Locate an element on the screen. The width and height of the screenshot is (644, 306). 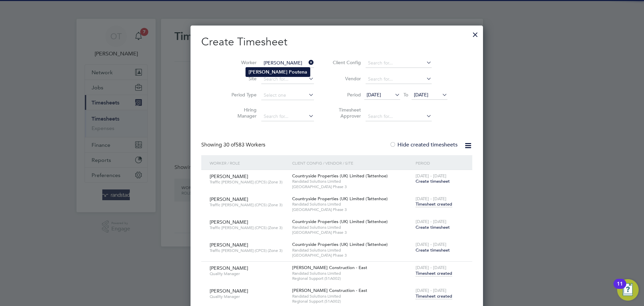
label: Hide created timesheets is located at coordinates (423, 145).